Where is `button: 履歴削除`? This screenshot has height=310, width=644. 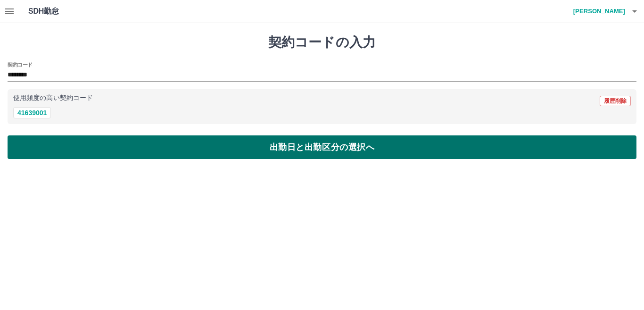
button: 履歴削除 is located at coordinates (615, 101).